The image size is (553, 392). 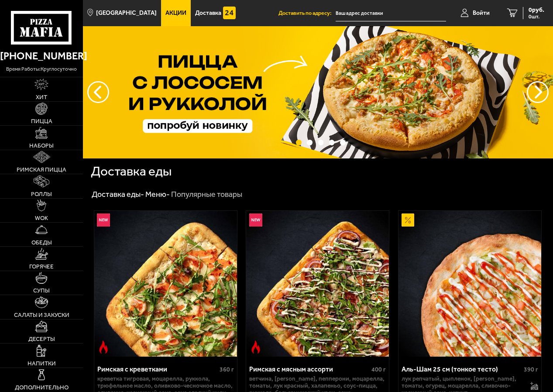 I want to click on a: НовинкаОстрое блюдоРимская с креветками, so click(x=165, y=284).